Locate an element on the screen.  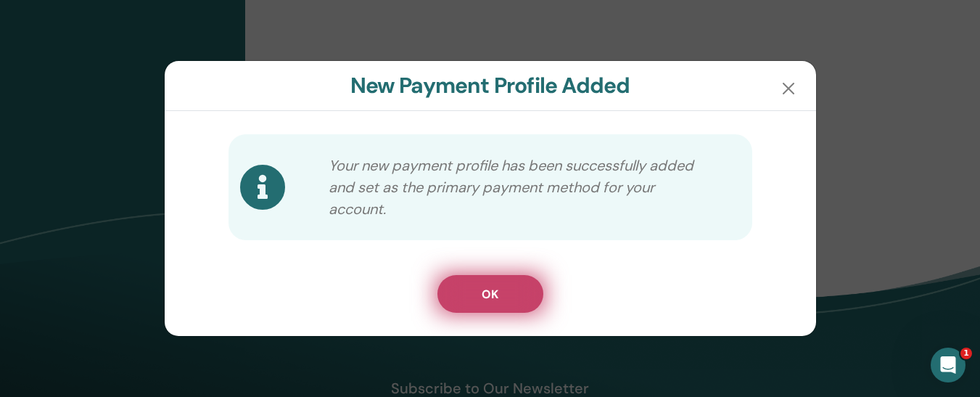
span: OK is located at coordinates (489, 294).